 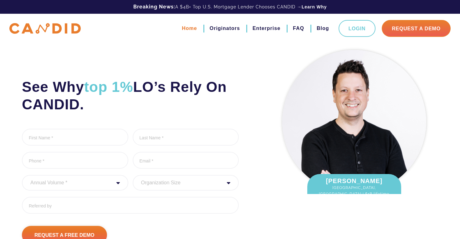 I want to click on a: Home, so click(x=189, y=28).